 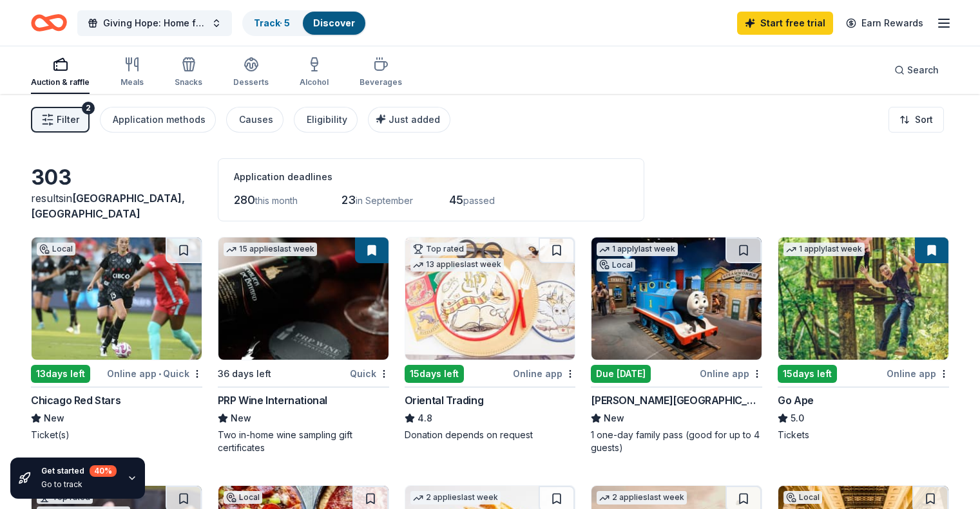 What do you see at coordinates (79, 485) in the screenshot?
I see `div: Go to track` at bounding box center [79, 485].